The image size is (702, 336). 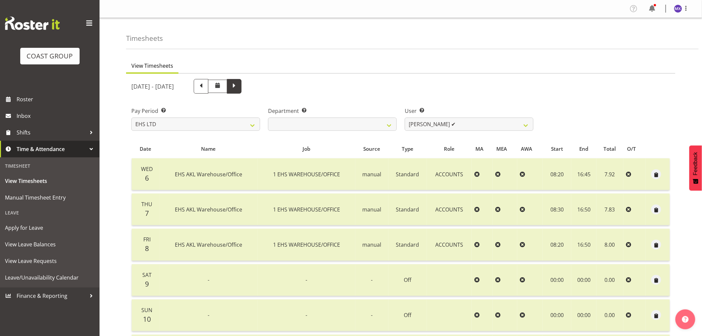 I want to click on span: MEA, so click(x=502, y=149).